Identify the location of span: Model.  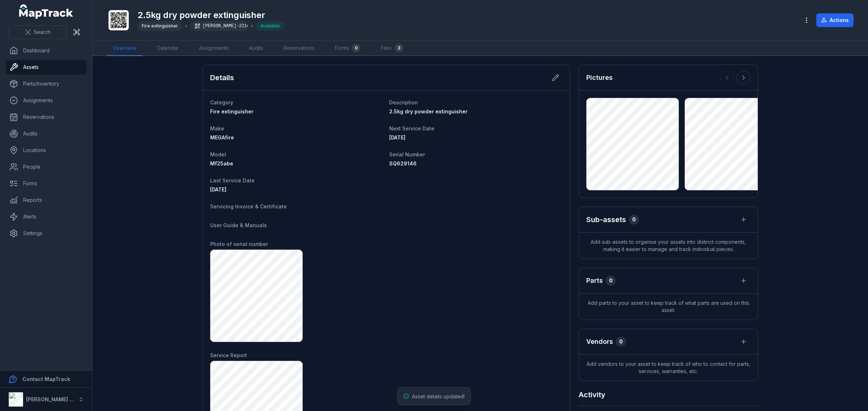
(218, 154).